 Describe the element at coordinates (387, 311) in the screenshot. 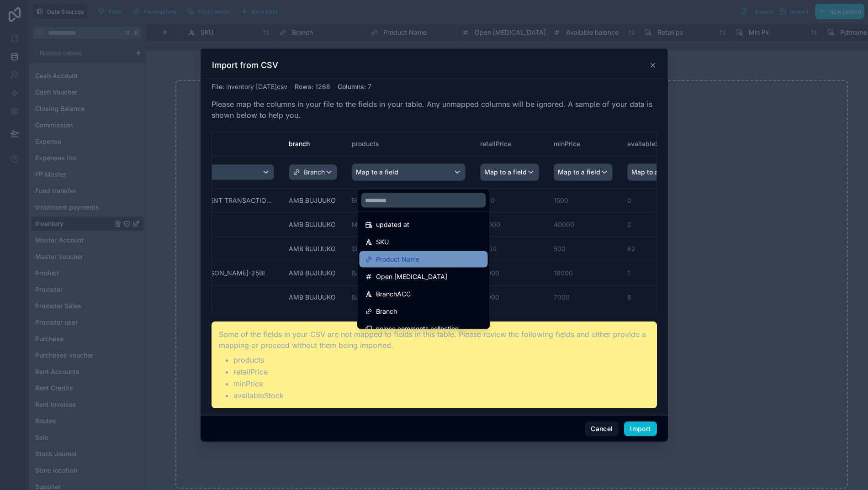

I see `span: Branch` at that location.